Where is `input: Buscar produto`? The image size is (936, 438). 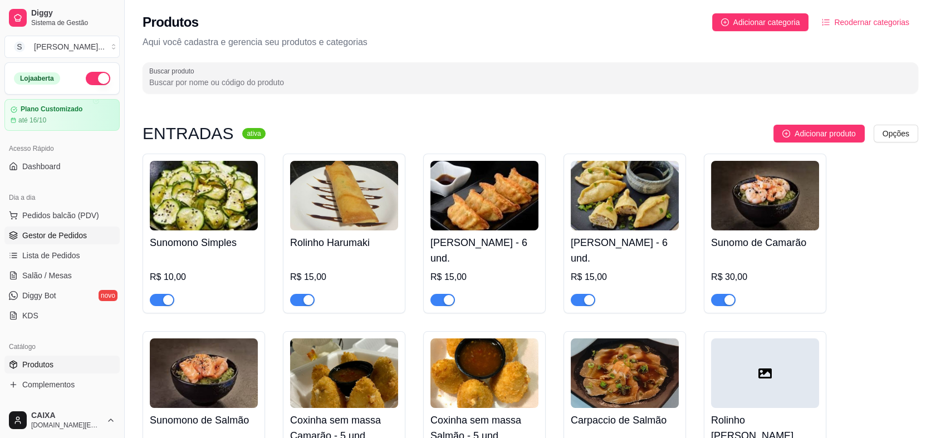 input: Buscar produto is located at coordinates (530, 82).